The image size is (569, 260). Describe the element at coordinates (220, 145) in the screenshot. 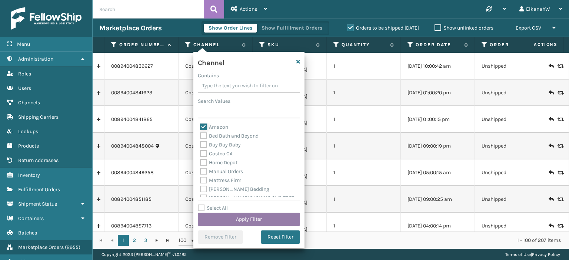

I see `label: Buy Buy Baby` at that location.